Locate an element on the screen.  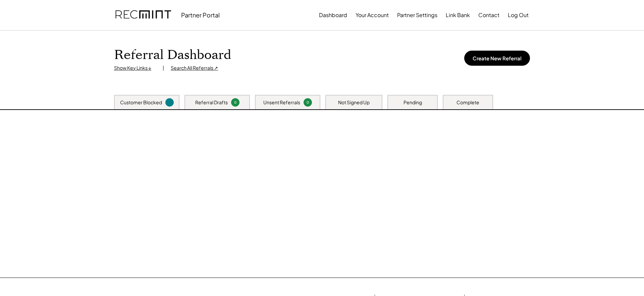
div: Customer Blocked is located at coordinates (140, 102).